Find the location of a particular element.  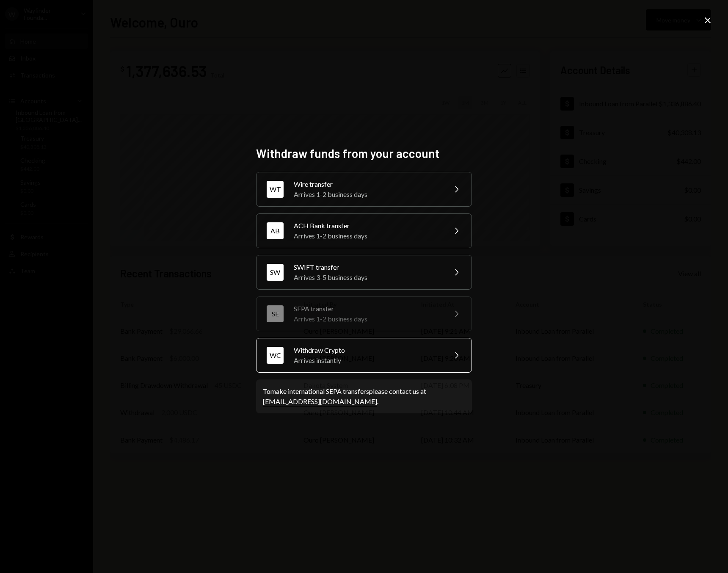

div: To make international SEPA transfers please contact us at . is located at coordinates (364, 396).